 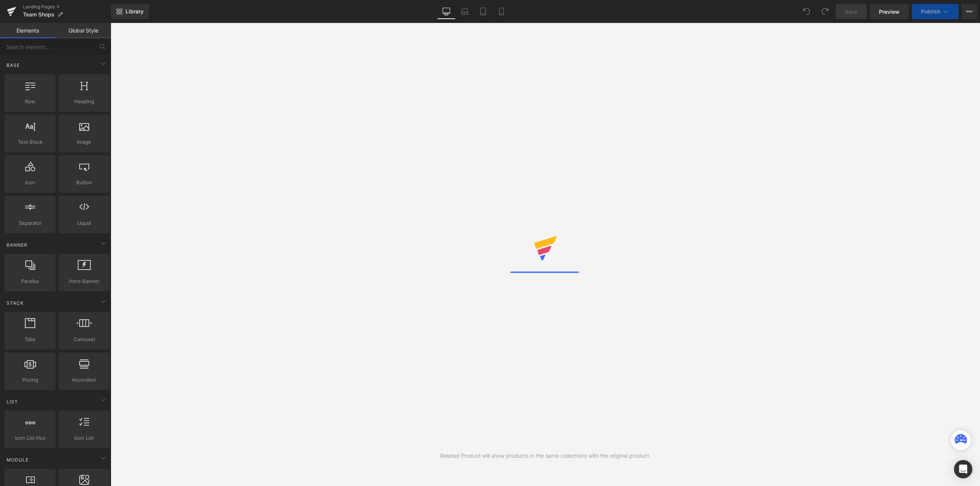 I want to click on span: Image, so click(x=84, y=142).